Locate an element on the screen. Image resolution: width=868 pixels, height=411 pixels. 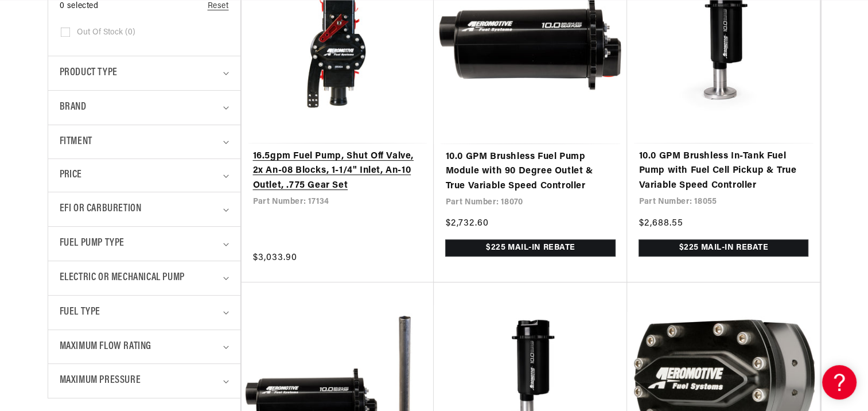
span: Fuel Pump Type is located at coordinates (92, 244).